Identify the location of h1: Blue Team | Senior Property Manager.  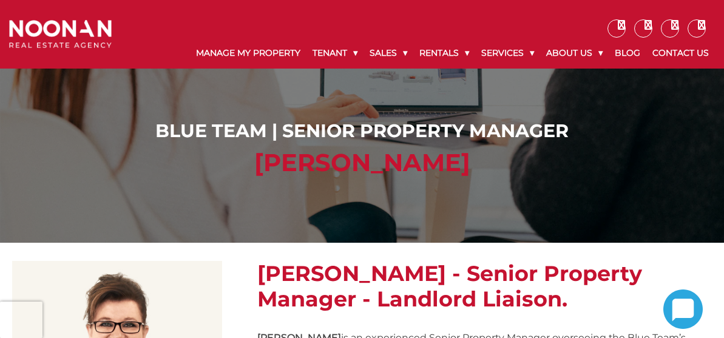
(362, 131).